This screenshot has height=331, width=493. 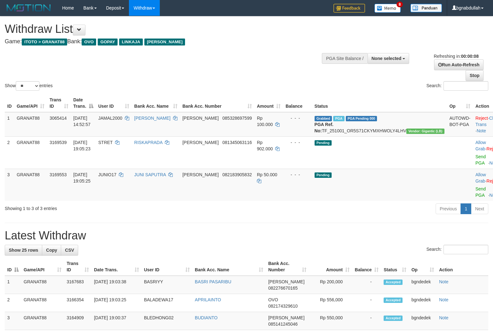 What do you see at coordinates (267, 174) in the screenshot?
I see `span: Rp 50.000` at bounding box center [267, 174].